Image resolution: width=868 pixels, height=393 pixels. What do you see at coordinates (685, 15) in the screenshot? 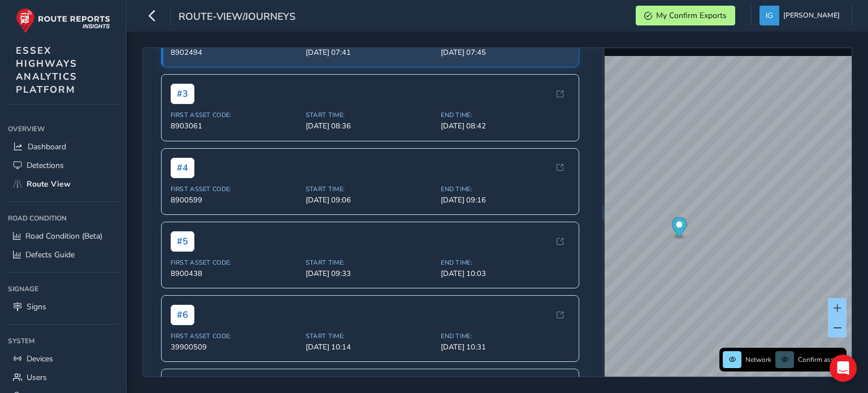
I see `button: My Confirm Exports` at bounding box center [685, 15].